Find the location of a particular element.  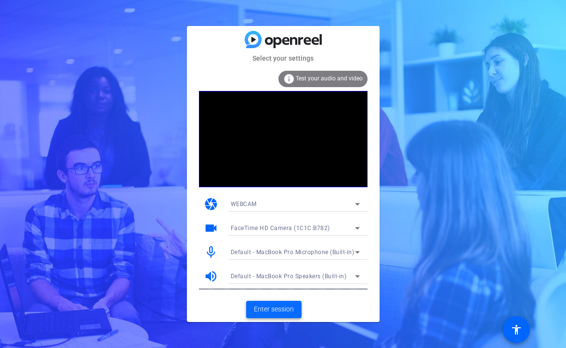

span: Default - MacBook Pro Microphone (Built-in) is located at coordinates (293, 253).